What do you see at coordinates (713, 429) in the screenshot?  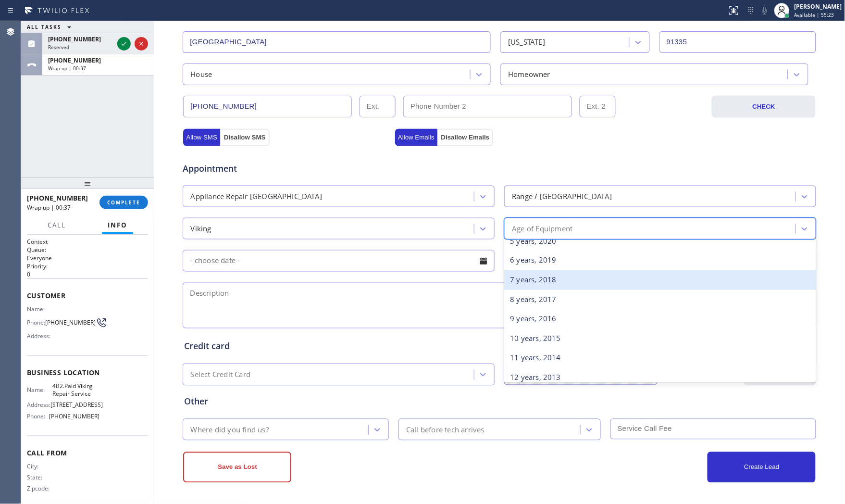 I see `input: Service Call Fee` at bounding box center [713, 429].